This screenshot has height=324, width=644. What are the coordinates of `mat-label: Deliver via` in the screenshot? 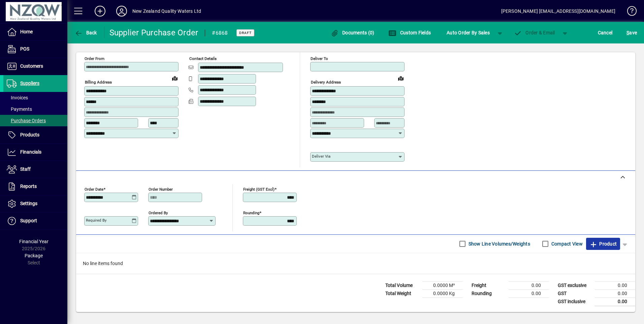 It's located at (321, 157).